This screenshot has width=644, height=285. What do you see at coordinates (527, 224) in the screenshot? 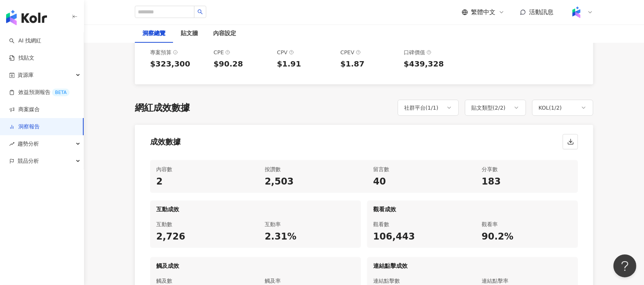
I see `div: 觀看率` at bounding box center [527, 224].